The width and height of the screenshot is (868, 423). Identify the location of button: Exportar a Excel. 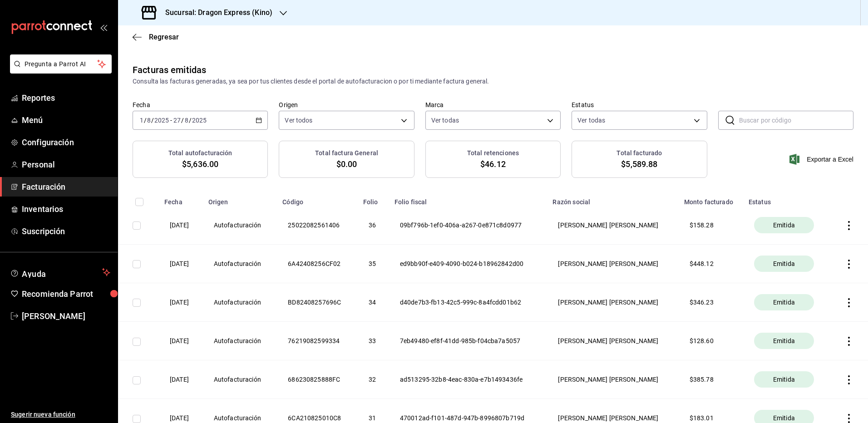
(822, 159).